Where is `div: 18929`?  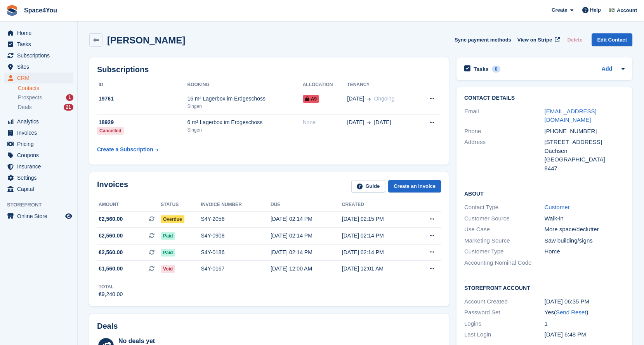 div: 18929 is located at coordinates (142, 122).